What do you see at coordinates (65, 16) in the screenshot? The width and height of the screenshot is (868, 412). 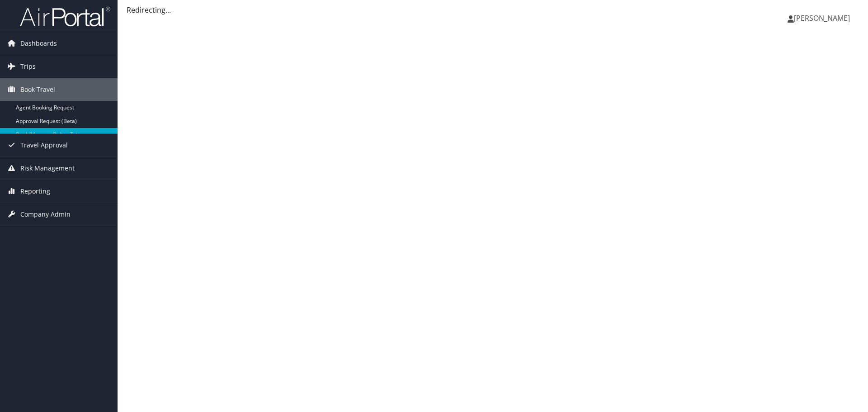 I see `img: airportal-logo.png` at bounding box center [65, 16].